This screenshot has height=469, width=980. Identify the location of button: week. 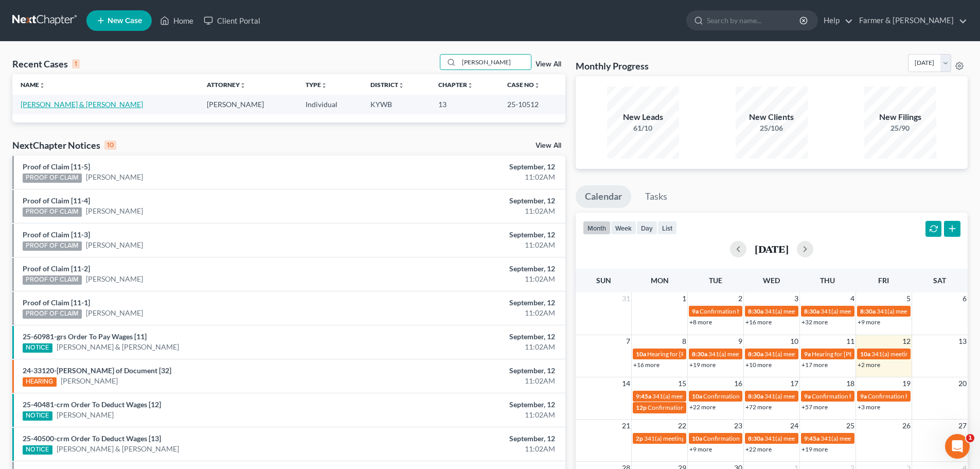
(623, 228).